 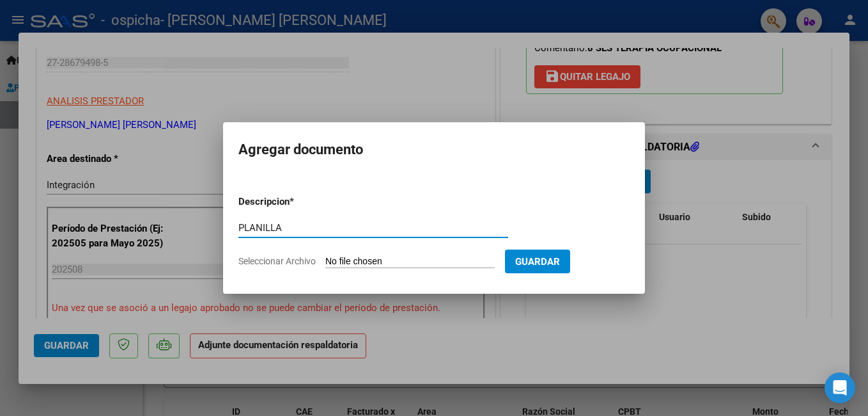 I want to click on p: Descripcion, so click(x=297, y=202).